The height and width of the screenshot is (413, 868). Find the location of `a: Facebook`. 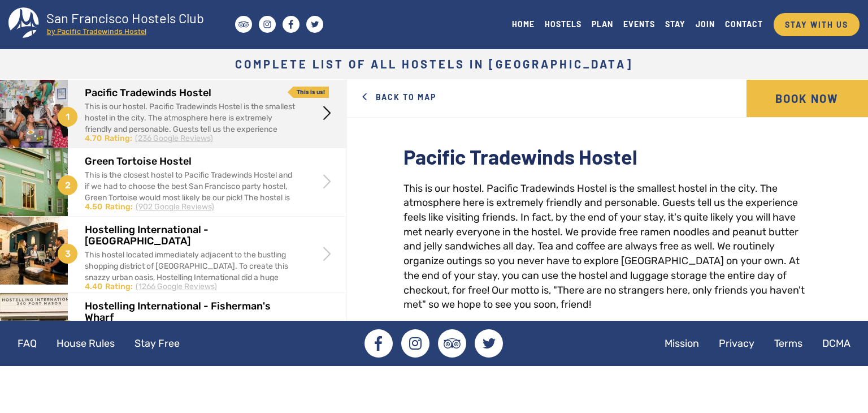

a: Facebook is located at coordinates (379, 344).